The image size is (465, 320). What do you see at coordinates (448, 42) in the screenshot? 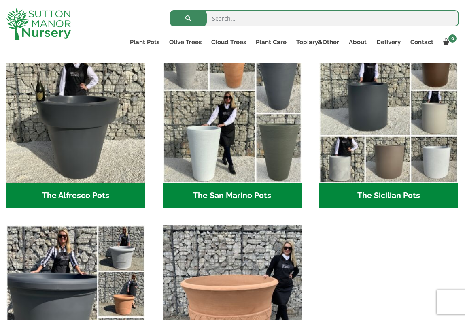
I see `a: 0` at bounding box center [448, 42].